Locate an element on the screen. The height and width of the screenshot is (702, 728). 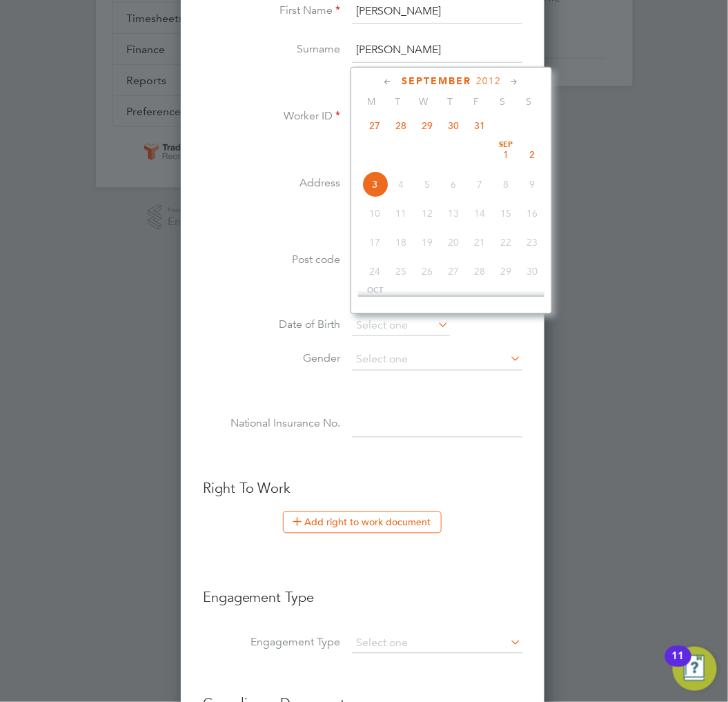
span: 13 is located at coordinates (453, 213).